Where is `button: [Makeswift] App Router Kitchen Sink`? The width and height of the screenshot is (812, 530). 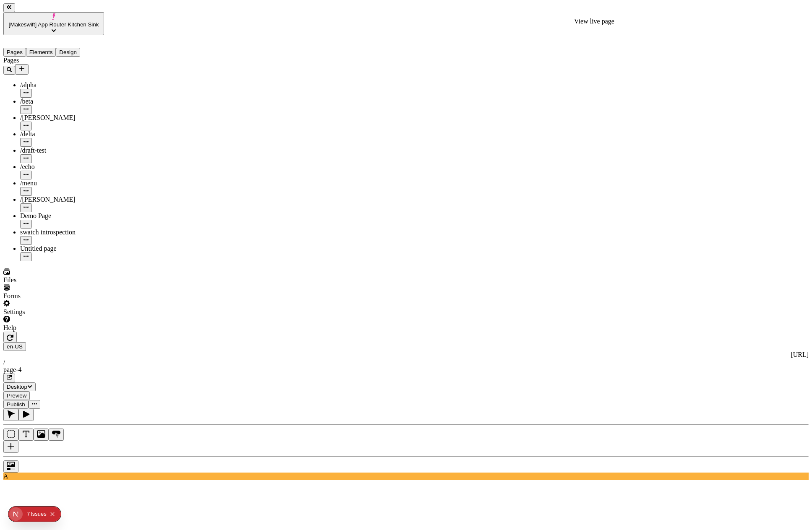
button: [Makeswift] App Router Kitchen Sink is located at coordinates (54, 24).